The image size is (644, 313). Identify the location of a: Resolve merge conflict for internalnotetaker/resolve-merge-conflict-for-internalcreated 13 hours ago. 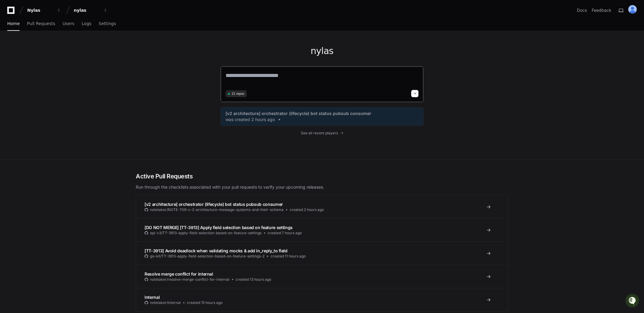
(322, 277).